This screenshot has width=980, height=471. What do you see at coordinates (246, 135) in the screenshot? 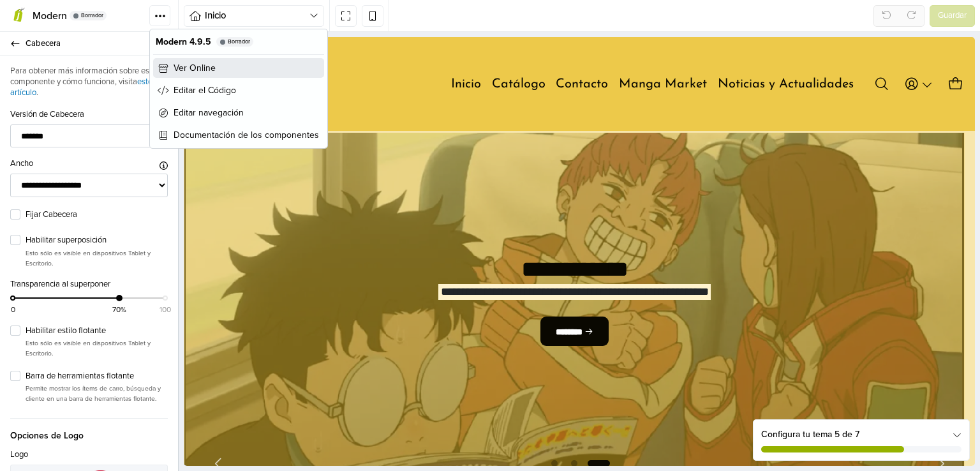
I see `span: Documentación de los componentes` at bounding box center [246, 135].